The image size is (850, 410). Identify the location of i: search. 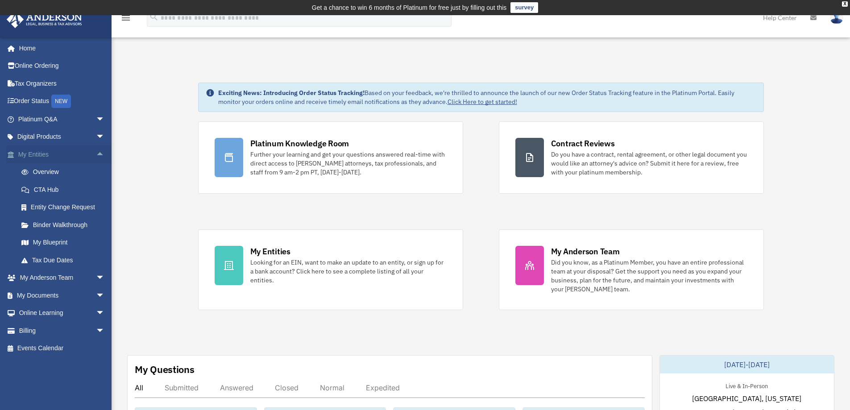
(154, 17).